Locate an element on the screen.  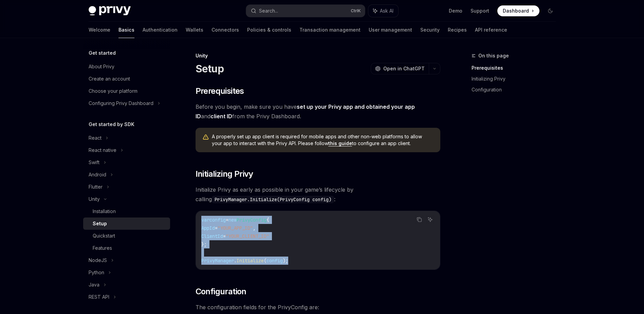
span: PrivyManager is located at coordinates (218, 260).